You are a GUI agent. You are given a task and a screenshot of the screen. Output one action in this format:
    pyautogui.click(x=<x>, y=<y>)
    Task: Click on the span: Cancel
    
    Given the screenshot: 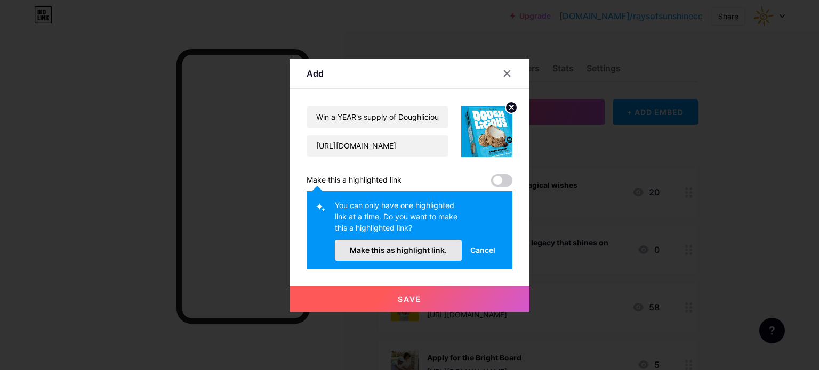 What is the action you would take?
    pyautogui.click(x=482, y=250)
    